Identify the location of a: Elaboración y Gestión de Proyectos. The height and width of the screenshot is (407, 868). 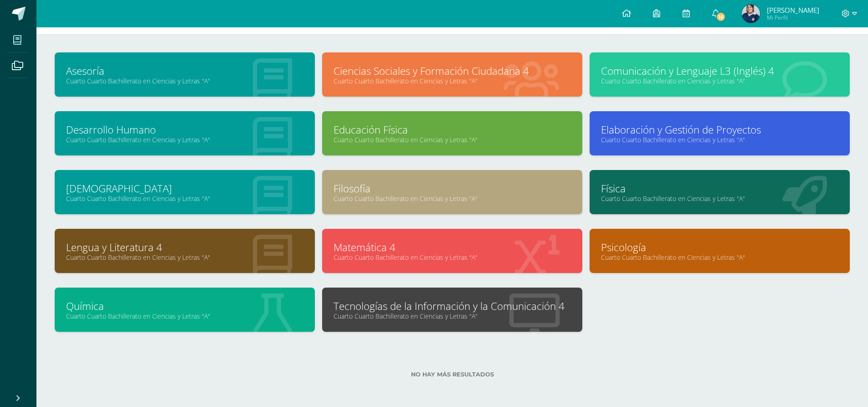
(719, 130).